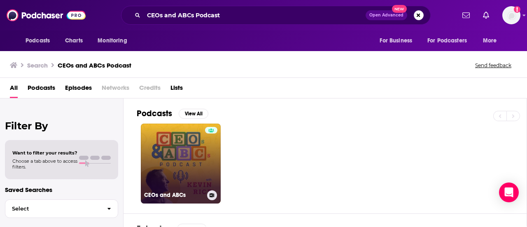 The height and width of the screenshot is (227, 527). I want to click on span: New, so click(399, 9).